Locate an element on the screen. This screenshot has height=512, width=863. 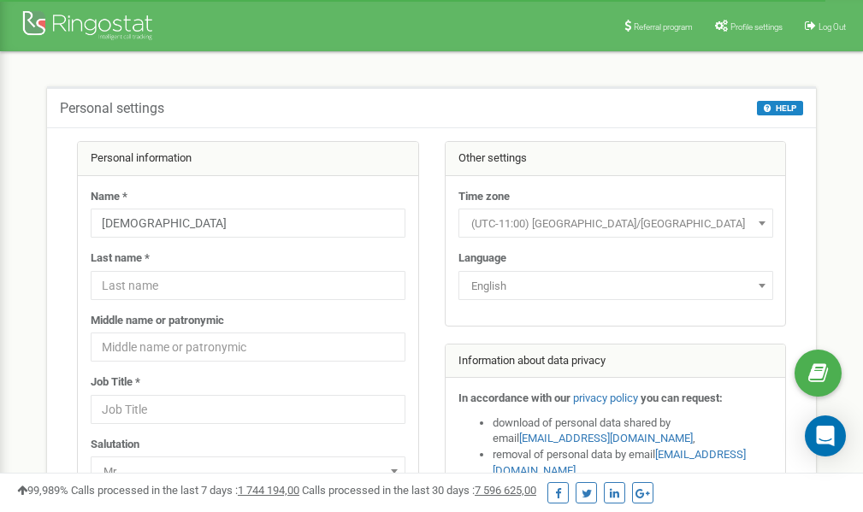
span: English is located at coordinates (616, 286).